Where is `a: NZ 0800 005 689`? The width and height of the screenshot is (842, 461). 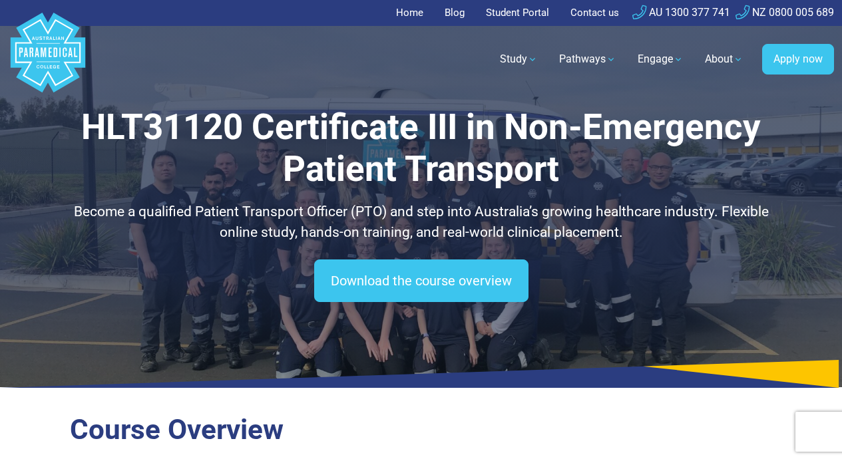
a: NZ 0800 005 689 is located at coordinates (785, 12).